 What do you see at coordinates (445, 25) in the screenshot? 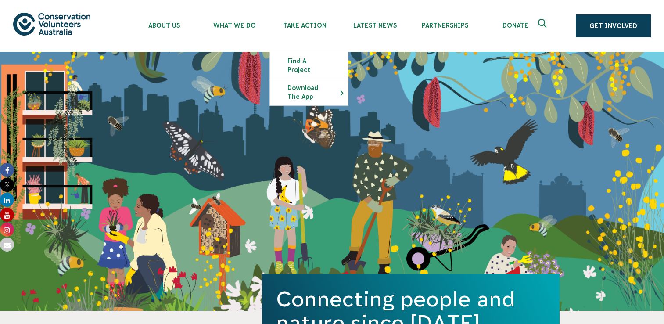
I see `span: Partnerships` at bounding box center [445, 25].